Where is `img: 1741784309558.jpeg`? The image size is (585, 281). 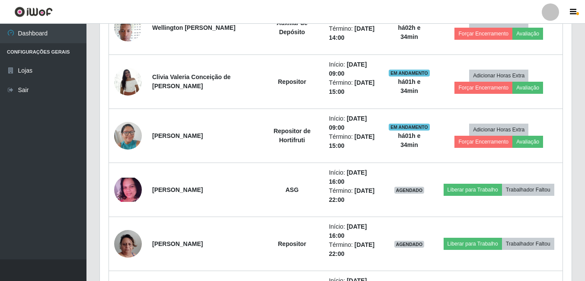 img: 1741784309558.jpeg is located at coordinates (128, 27).